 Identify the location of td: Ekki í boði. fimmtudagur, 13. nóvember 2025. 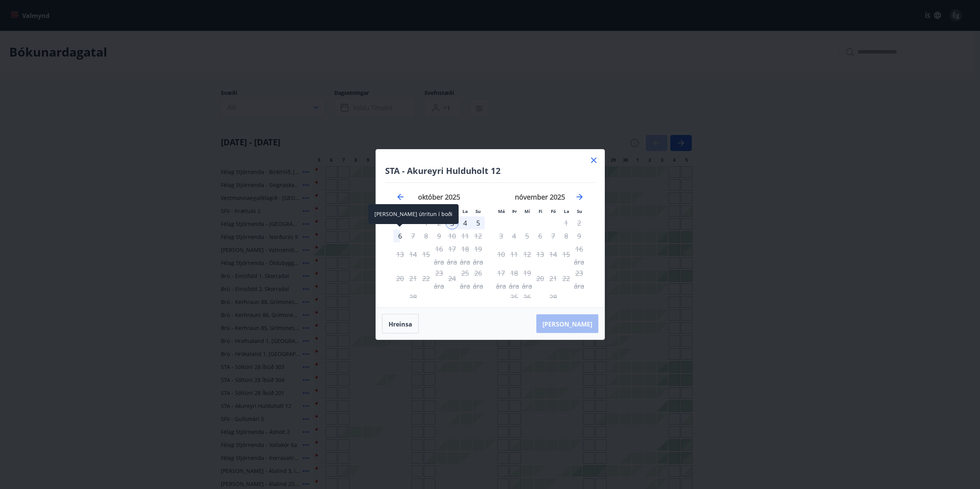
(540, 255).